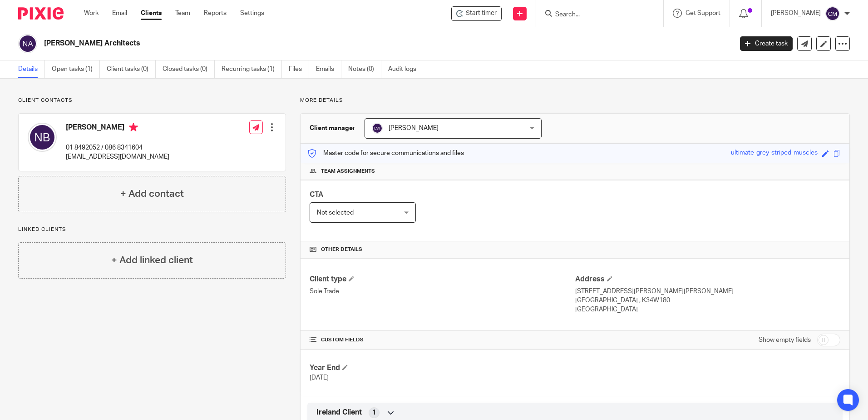 The height and width of the screenshot is (420, 868). Describe the element at coordinates (335, 213) in the screenshot. I see `span: Not selected` at that location.